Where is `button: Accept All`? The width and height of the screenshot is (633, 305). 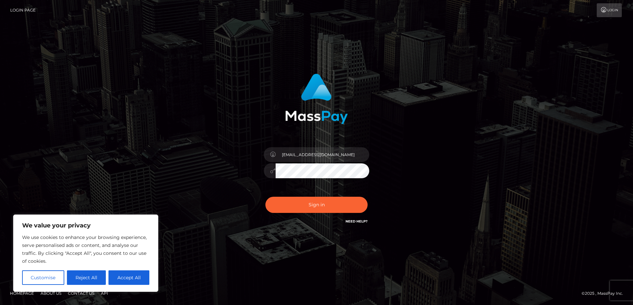 button: Accept All is located at coordinates (129, 277).